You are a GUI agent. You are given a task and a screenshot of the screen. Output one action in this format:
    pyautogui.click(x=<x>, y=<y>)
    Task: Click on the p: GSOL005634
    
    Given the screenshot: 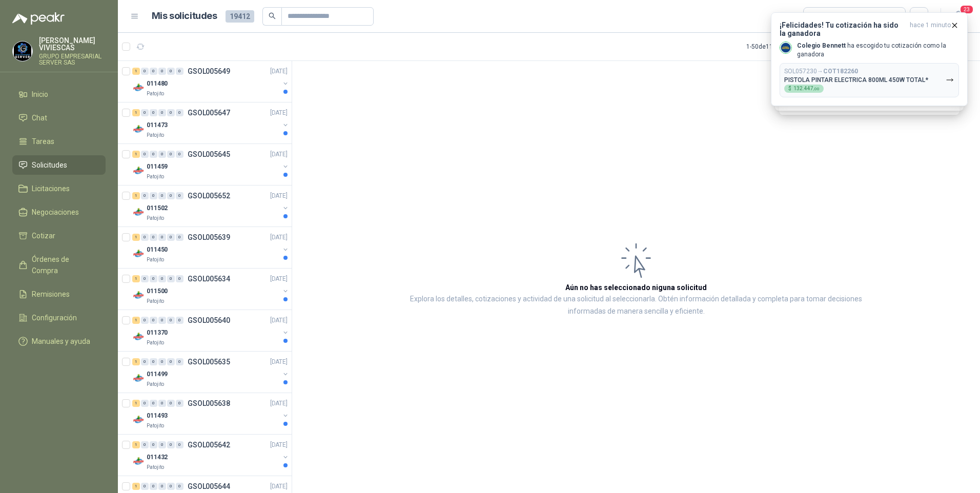 What is the action you would take?
    pyautogui.click(x=208, y=278)
    